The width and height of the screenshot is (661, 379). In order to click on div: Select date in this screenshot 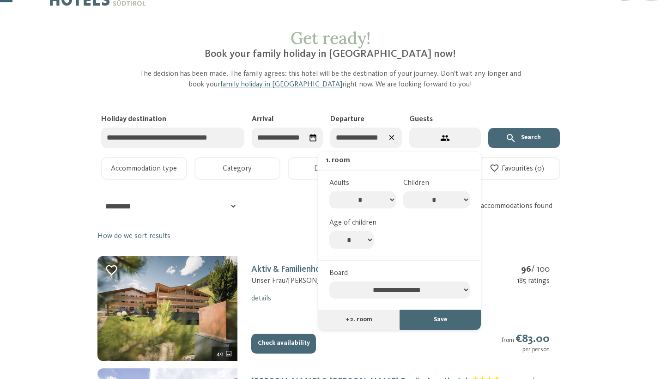, I will do `click(313, 137)`.